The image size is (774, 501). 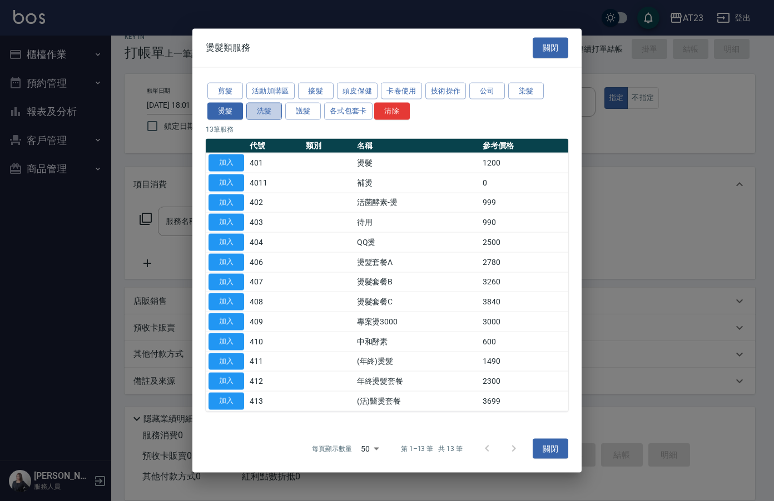 I want to click on td: (年終)燙髮, so click(x=417, y=362).